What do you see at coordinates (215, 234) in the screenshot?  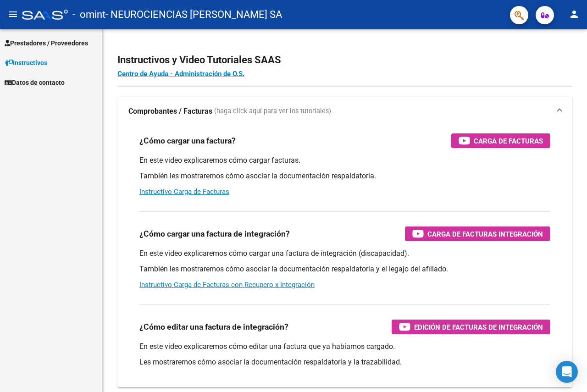 I see `h3: ¿Cómo cargar una factura de integración?` at bounding box center [215, 234].